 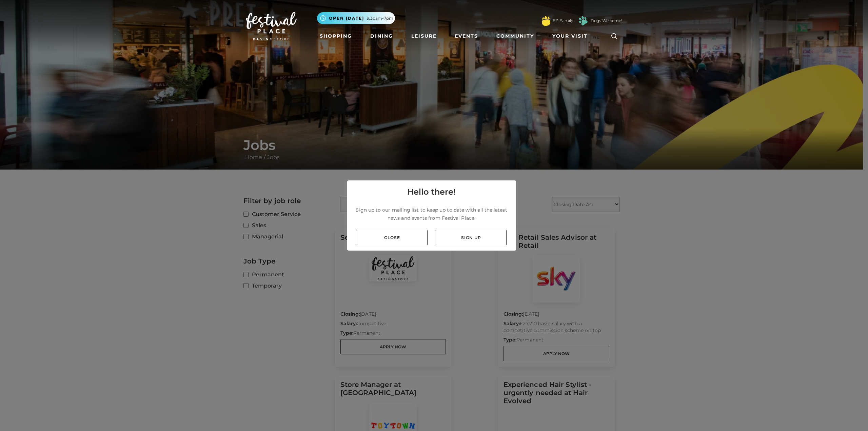 I want to click on a: Shopping, so click(x=336, y=36).